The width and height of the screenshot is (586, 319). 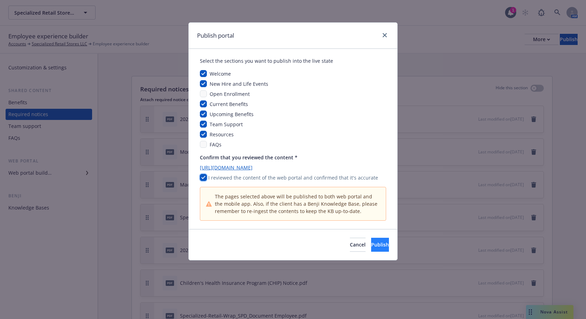 What do you see at coordinates (239, 84) in the screenshot?
I see `span: New Hire and Life Events` at bounding box center [239, 84].